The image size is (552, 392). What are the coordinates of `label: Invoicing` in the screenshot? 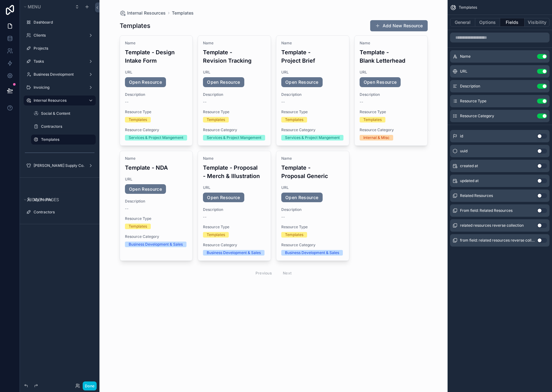 It's located at (58, 87).